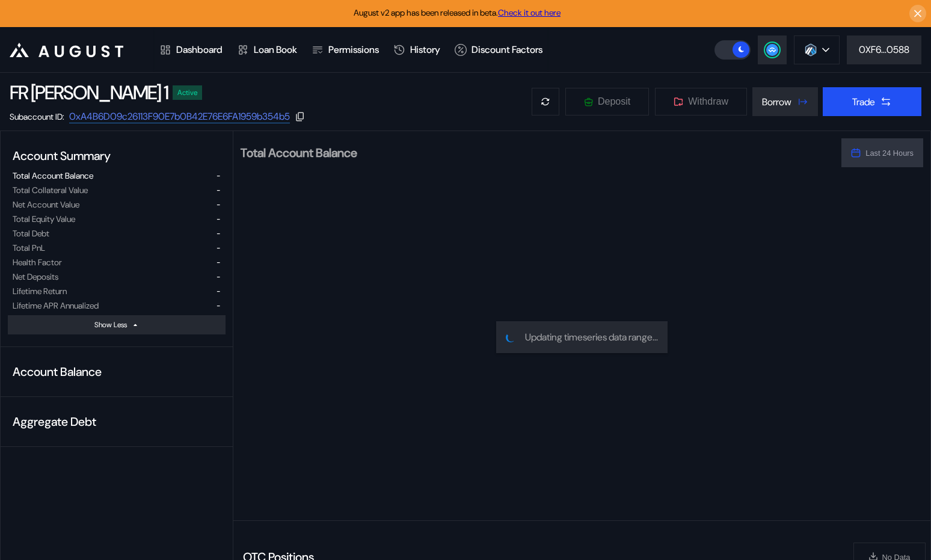 The width and height of the screenshot is (931, 560). What do you see at coordinates (345, 50) in the screenshot?
I see `a: Permissions` at bounding box center [345, 50].